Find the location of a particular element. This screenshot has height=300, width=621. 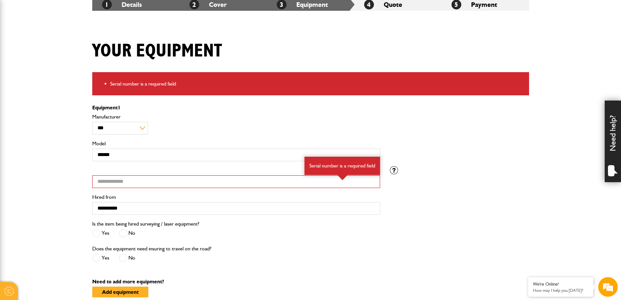

button: Add equipment is located at coordinates (120, 291).